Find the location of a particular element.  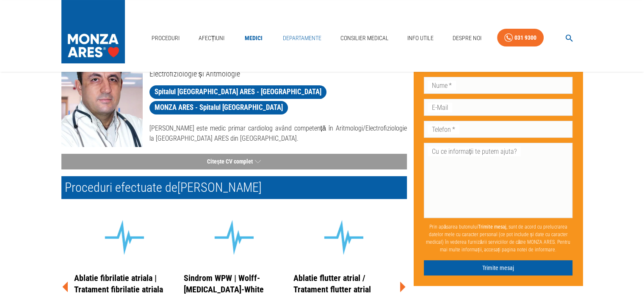

a: Despre Noi is located at coordinates (467, 38).